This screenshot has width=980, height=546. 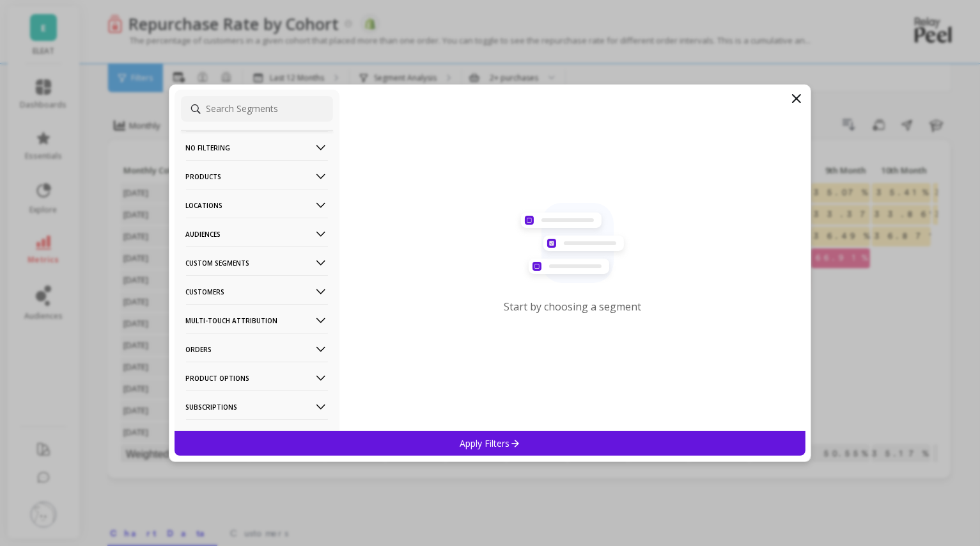 I want to click on p: No filtering, so click(x=257, y=147).